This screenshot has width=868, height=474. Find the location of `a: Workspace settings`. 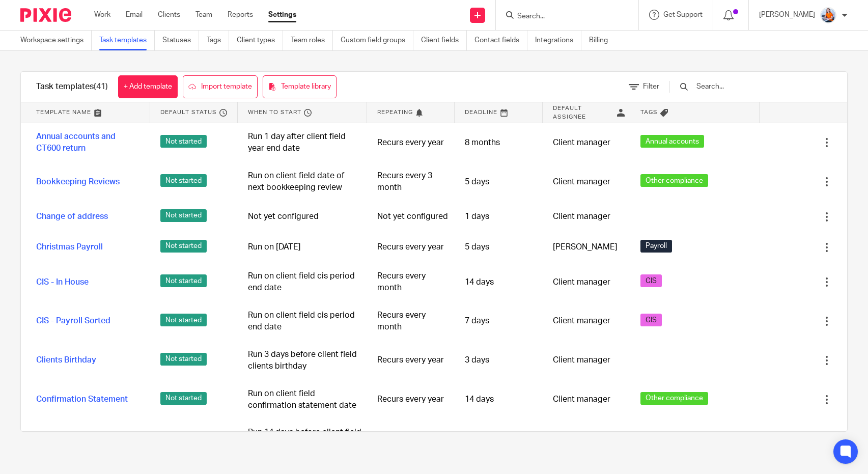

a: Workspace settings is located at coordinates (56, 40).